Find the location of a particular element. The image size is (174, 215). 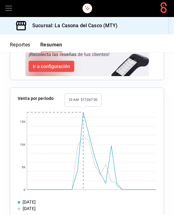

button: open drawer is located at coordinates (9, 9).